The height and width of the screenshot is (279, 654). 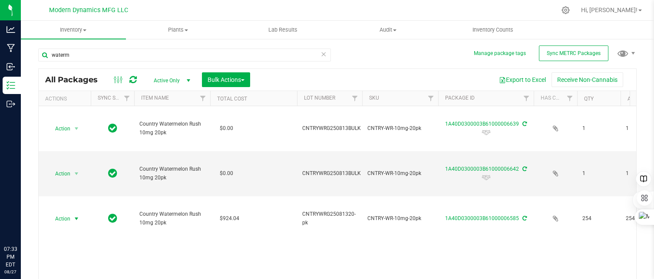 I want to click on span: Inventory, so click(x=73, y=30).